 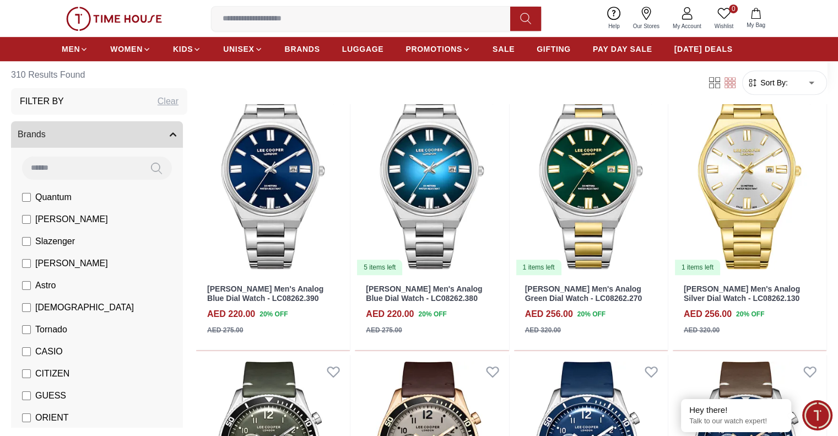 I want to click on a: 0Wishlist, so click(x=724, y=18).